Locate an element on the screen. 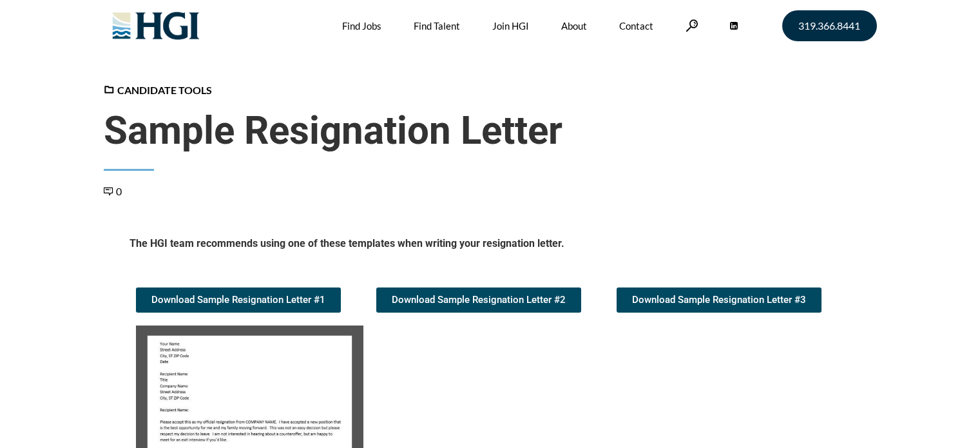 This screenshot has height=448, width=980. a: Download Sample Resignation Letter #3 is located at coordinates (719, 300).